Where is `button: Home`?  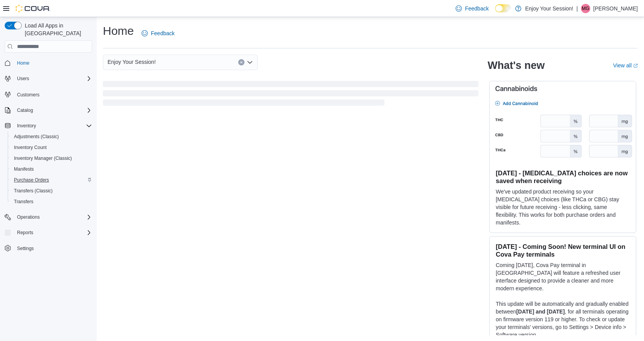 button: Home is located at coordinates (48, 63).